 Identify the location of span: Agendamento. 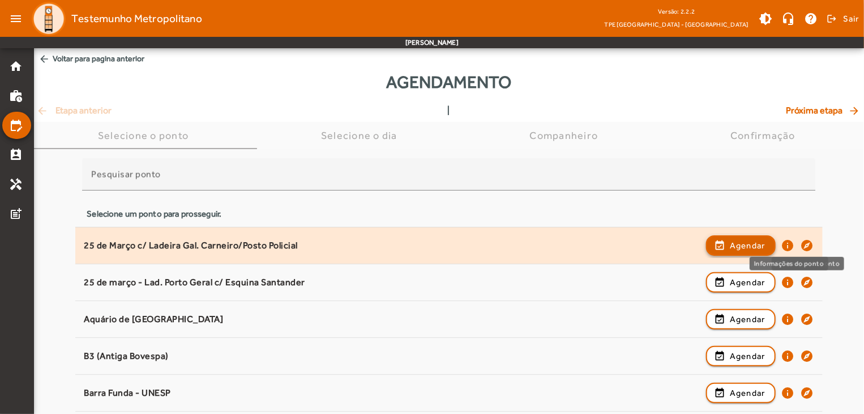
(449, 82).